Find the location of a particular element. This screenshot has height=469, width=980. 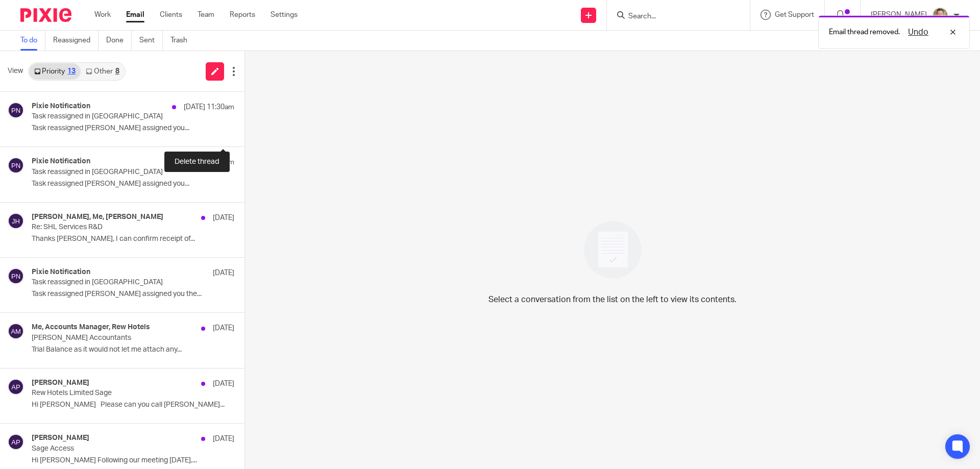

a: Trash is located at coordinates (182, 40).